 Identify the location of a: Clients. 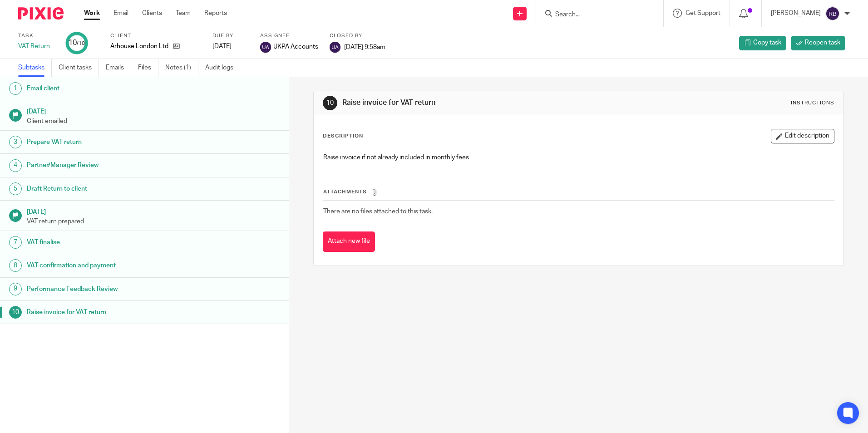
(152, 14).